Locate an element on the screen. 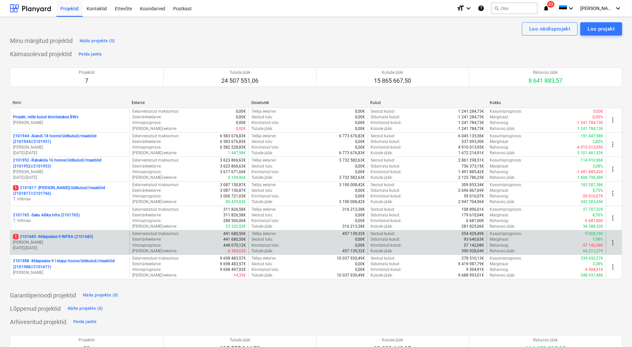 This screenshot has width=632, height=347. p: 23 320,52€ is located at coordinates (236, 226).